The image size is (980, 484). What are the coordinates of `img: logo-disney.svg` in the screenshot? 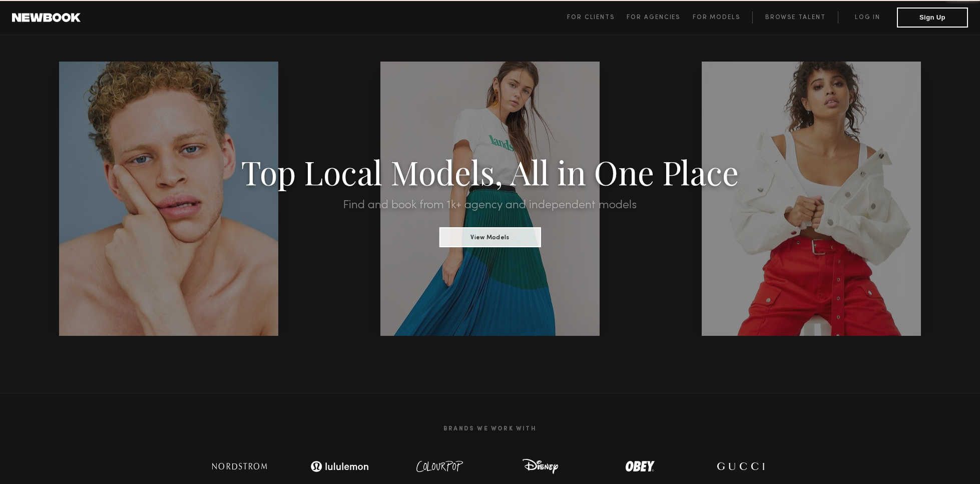 It's located at (540, 467).